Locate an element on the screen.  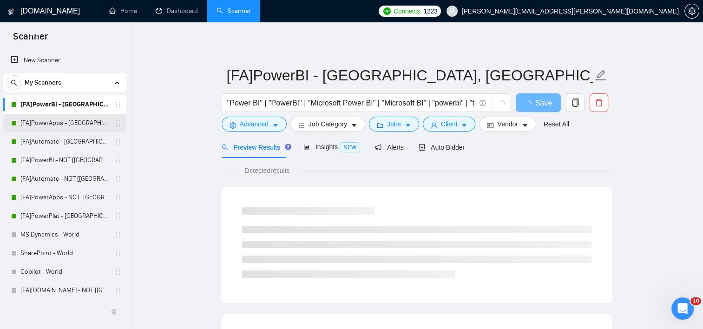
li: New Scanner is located at coordinates (65, 60).